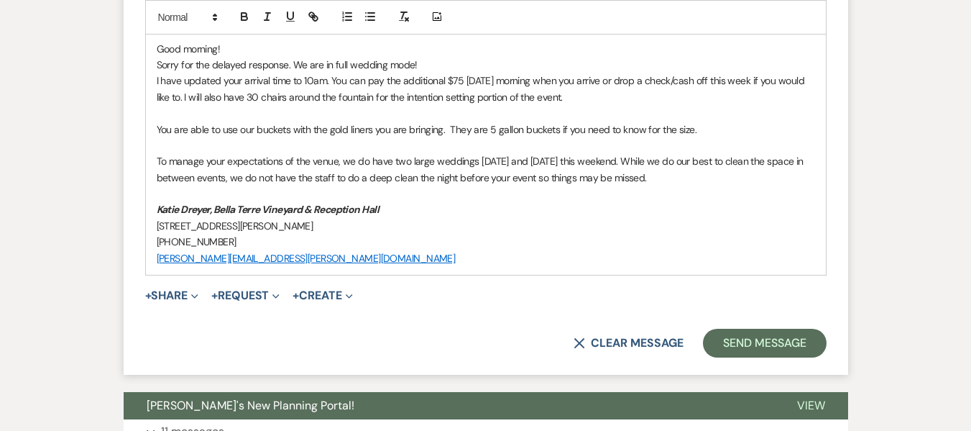 This screenshot has height=431, width=971. What do you see at coordinates (764, 343) in the screenshot?
I see `button: Send Message` at bounding box center [764, 343].